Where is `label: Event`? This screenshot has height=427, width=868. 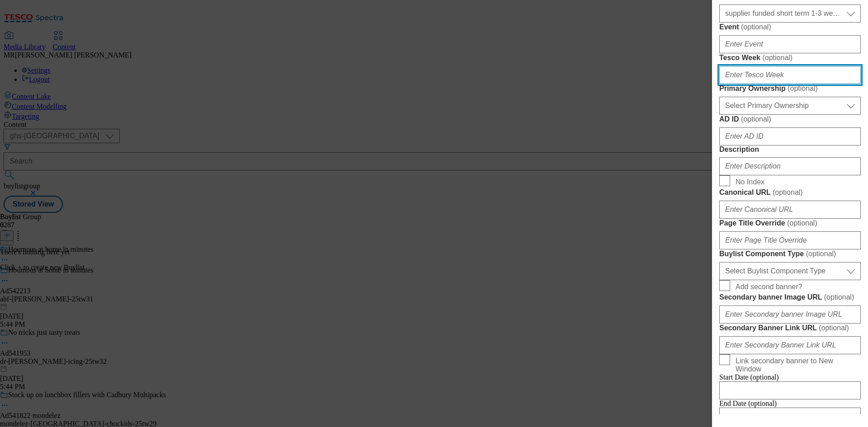
label: Event is located at coordinates (790, 27).